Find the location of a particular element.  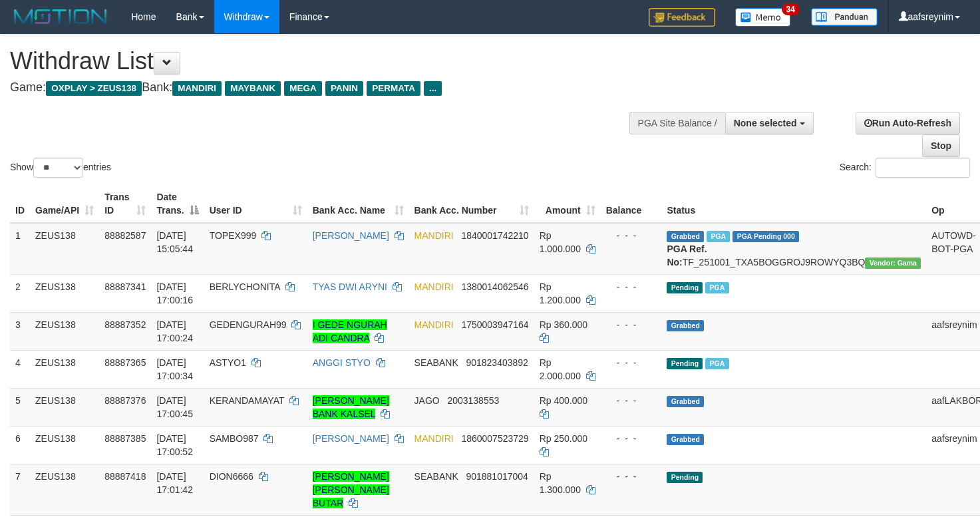

a: I GEDE NGURAH ADI CANDRA is located at coordinates (350, 331).